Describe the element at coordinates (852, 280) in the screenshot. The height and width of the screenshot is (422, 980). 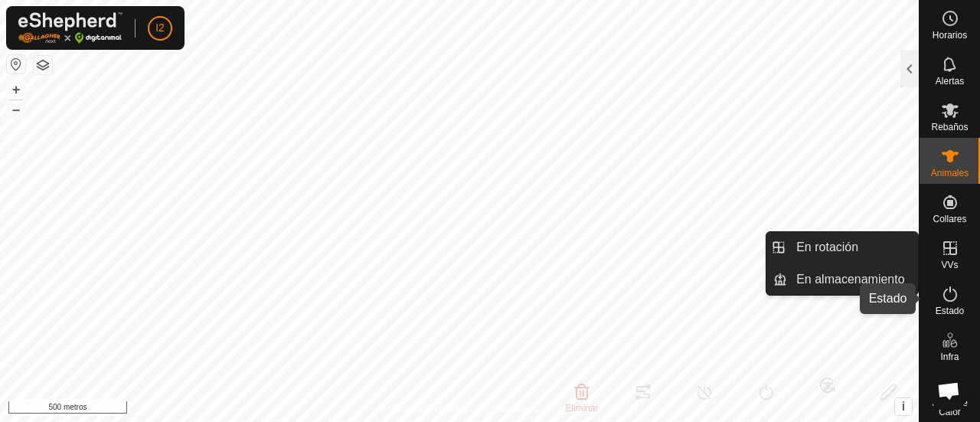
I see `a: En almacenamiento` at that location.